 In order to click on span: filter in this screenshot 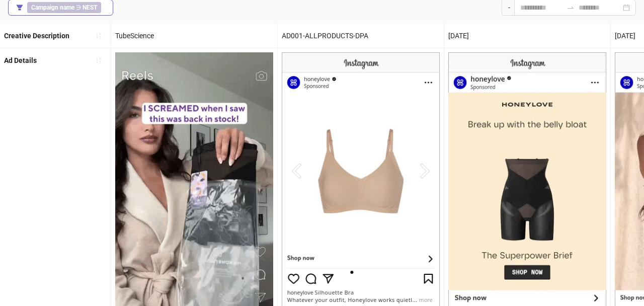, I will do `click(20, 7)`.